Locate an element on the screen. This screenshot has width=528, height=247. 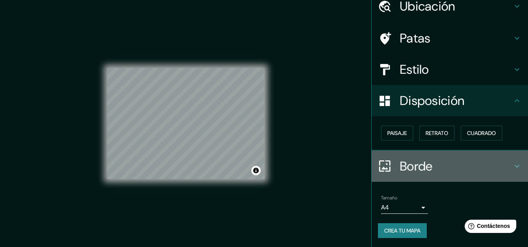
button: Paisaje is located at coordinates (397, 133).